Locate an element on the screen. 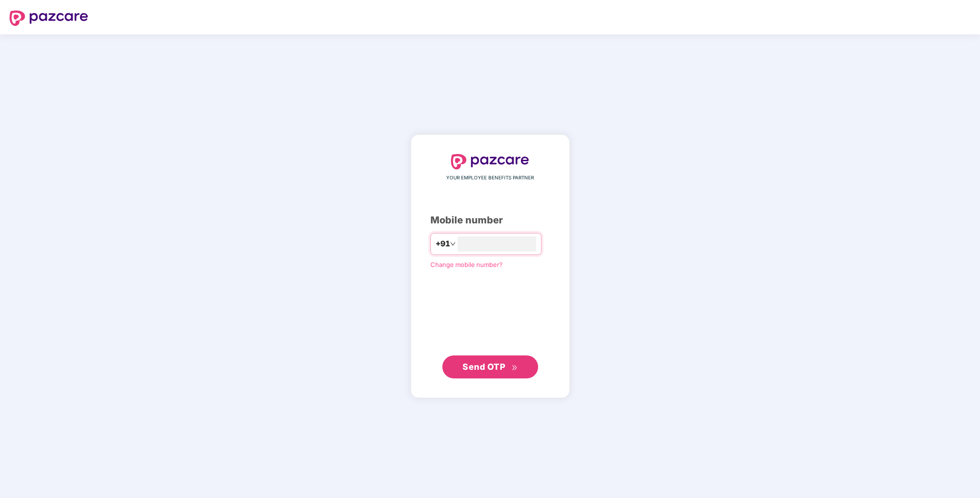  span: Send OTP is located at coordinates (483, 366).